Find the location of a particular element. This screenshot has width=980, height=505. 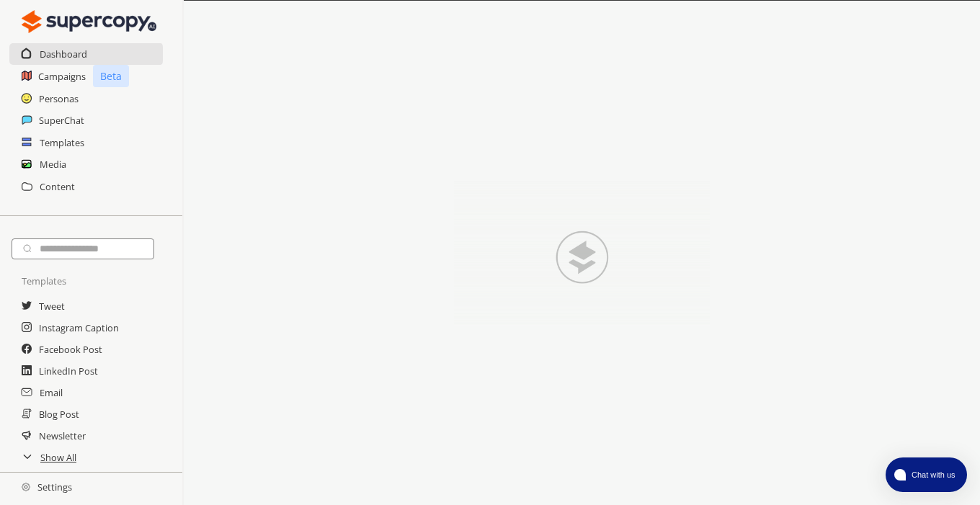

h2: Campaigns is located at coordinates (62, 77).